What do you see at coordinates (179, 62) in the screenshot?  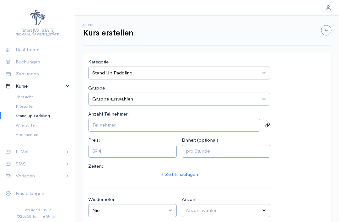 I see `label: Kategorie` at bounding box center [179, 62].